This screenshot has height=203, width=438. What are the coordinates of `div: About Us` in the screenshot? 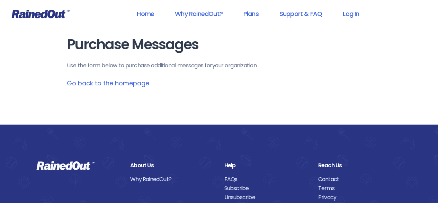 It's located at (172, 165).